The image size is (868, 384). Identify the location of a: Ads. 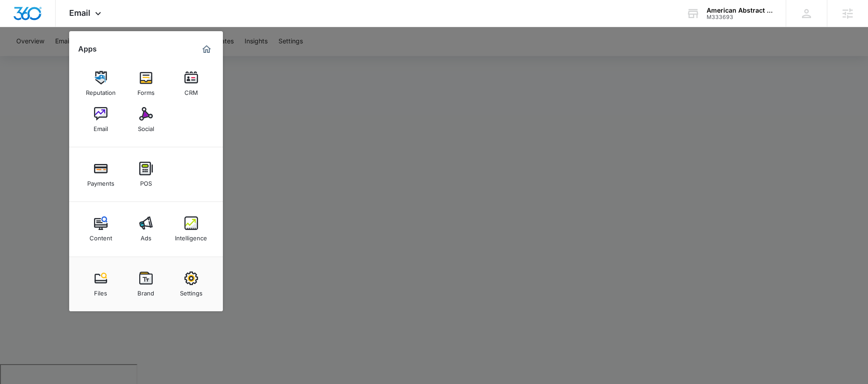
(146, 229).